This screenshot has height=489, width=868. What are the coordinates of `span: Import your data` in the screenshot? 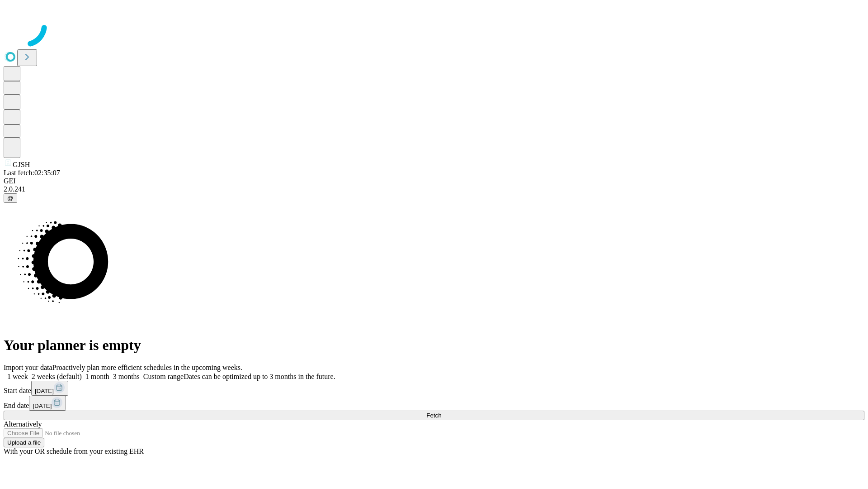 It's located at (28, 367).